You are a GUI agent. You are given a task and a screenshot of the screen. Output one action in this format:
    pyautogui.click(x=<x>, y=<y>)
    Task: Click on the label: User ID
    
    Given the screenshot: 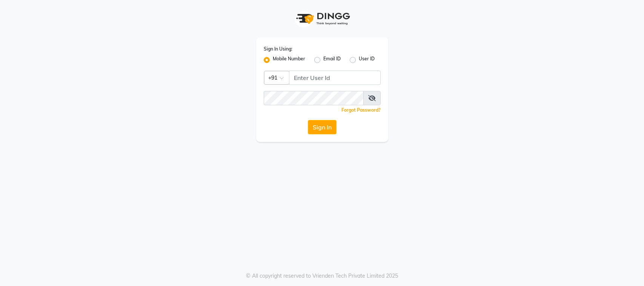 What is the action you would take?
    pyautogui.click(x=367, y=60)
    